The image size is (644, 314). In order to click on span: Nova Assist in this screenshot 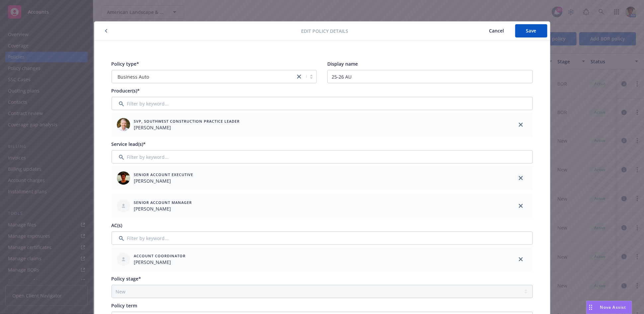, I will do `click(613, 307)`.